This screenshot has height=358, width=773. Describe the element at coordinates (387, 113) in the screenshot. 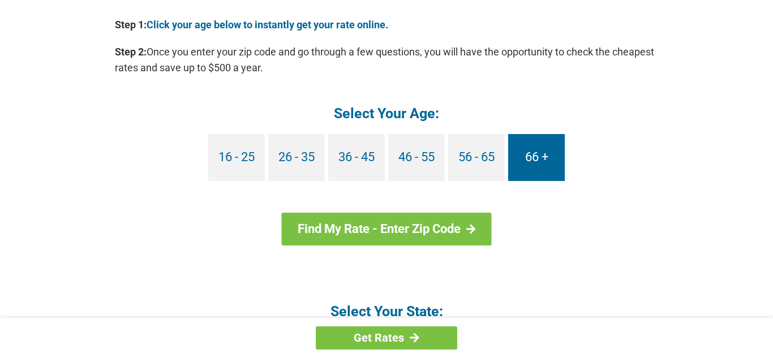

I see `h4: Select Your Age:` at that location.